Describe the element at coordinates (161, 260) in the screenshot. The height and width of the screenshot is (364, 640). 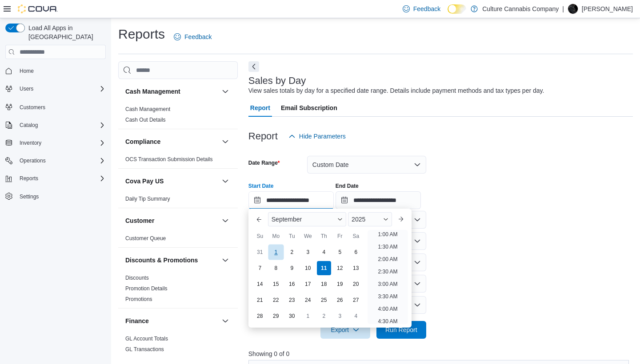
I see `h3: Discounts & Promotions` at that location.